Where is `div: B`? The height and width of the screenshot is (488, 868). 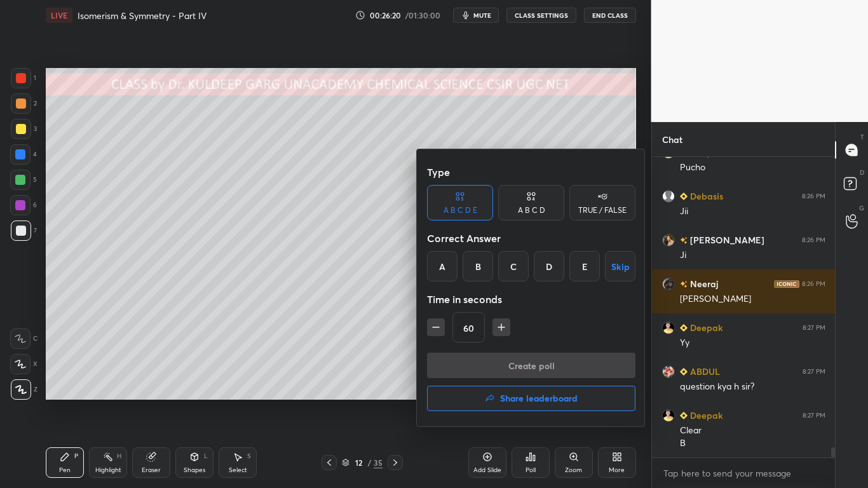
div: B is located at coordinates (478, 266).